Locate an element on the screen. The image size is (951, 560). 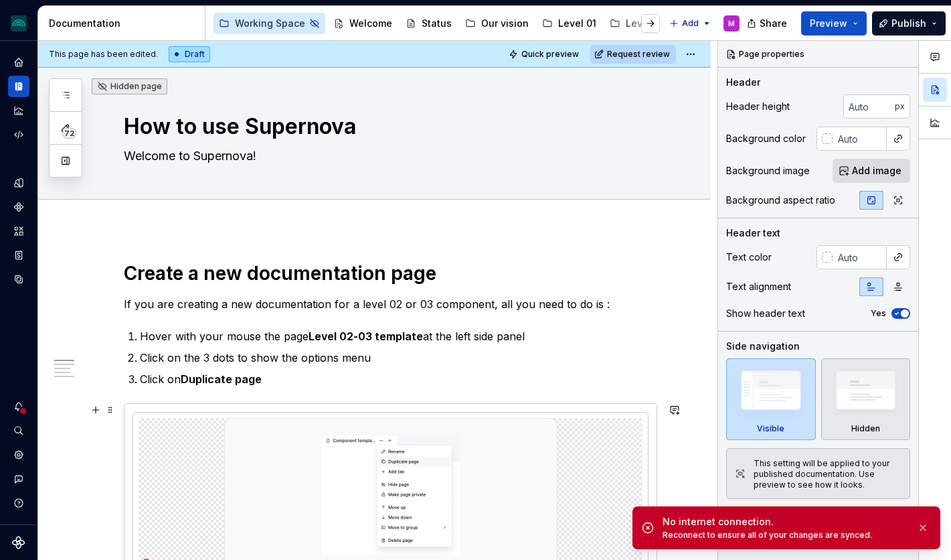
div: Background aspect ratio is located at coordinates (780, 201).